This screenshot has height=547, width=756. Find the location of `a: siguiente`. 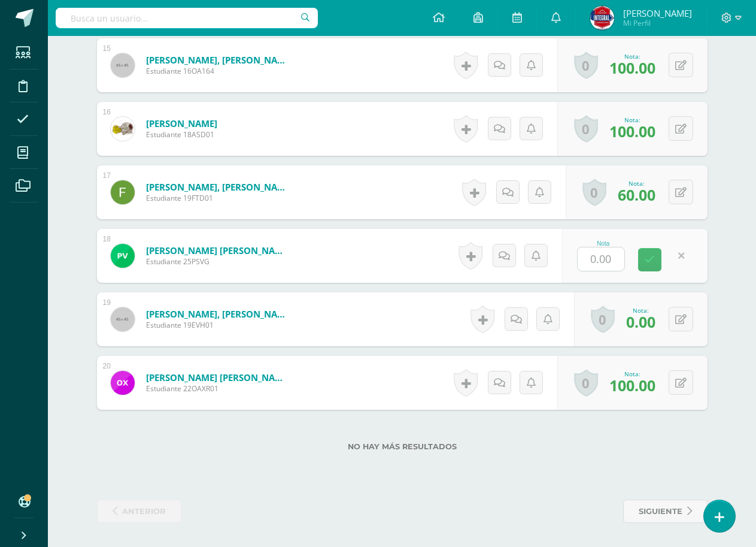

a: siguiente is located at coordinates (665, 511).